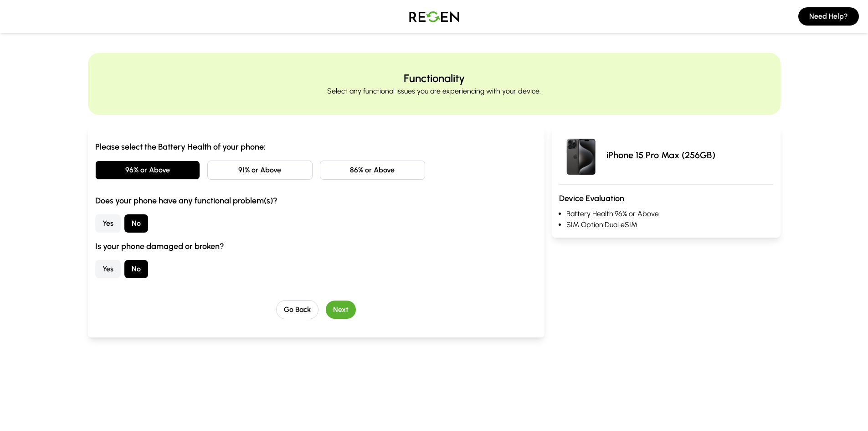 The height and width of the screenshot is (431, 868). Describe the element at coordinates (434, 91) in the screenshot. I see `p: Select any functional issues you are experiencing with your device.` at that location.